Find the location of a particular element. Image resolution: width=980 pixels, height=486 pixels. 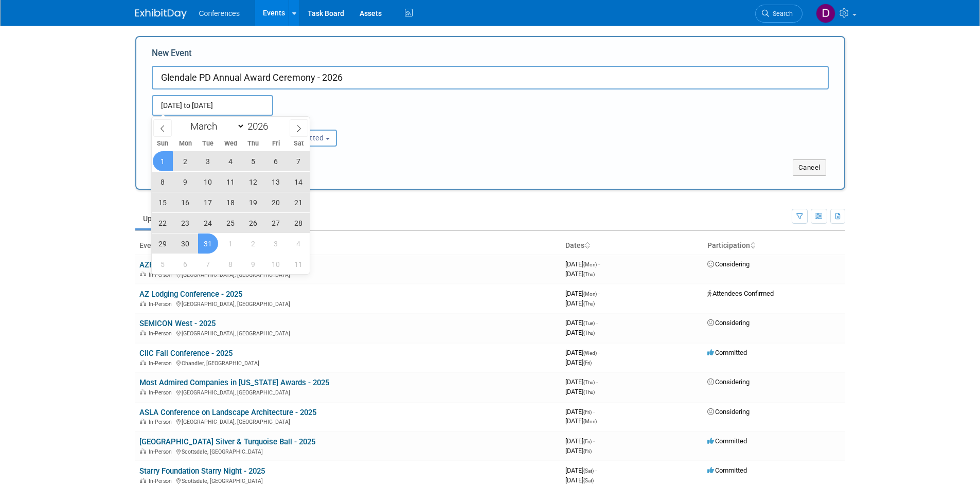

span: March 27, 2026 is located at coordinates (276, 222).